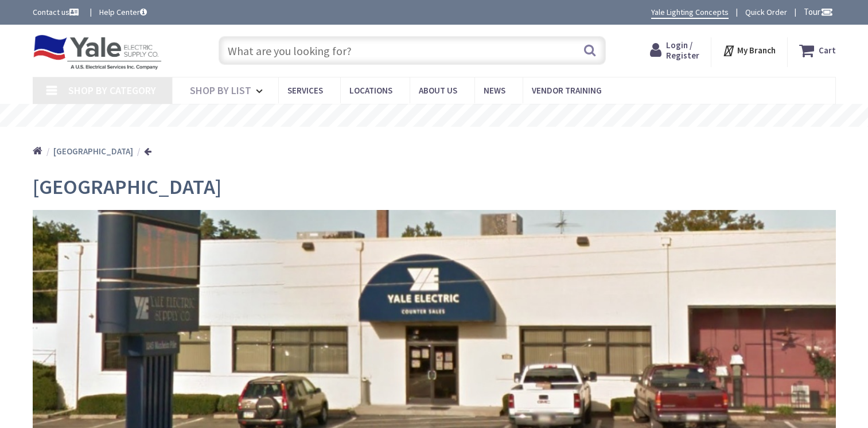  I want to click on span: Locations, so click(371, 90).